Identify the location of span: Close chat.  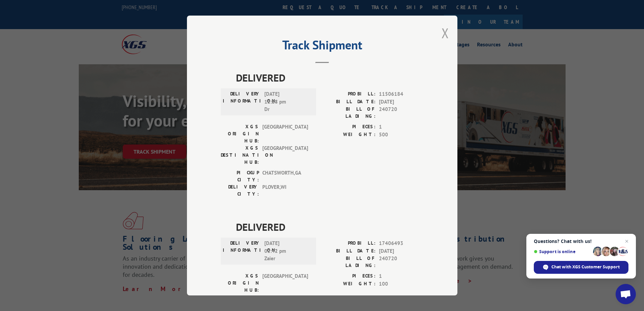
(627, 241).